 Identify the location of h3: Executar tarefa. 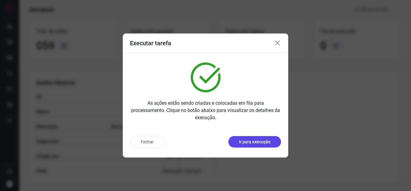
(151, 43).